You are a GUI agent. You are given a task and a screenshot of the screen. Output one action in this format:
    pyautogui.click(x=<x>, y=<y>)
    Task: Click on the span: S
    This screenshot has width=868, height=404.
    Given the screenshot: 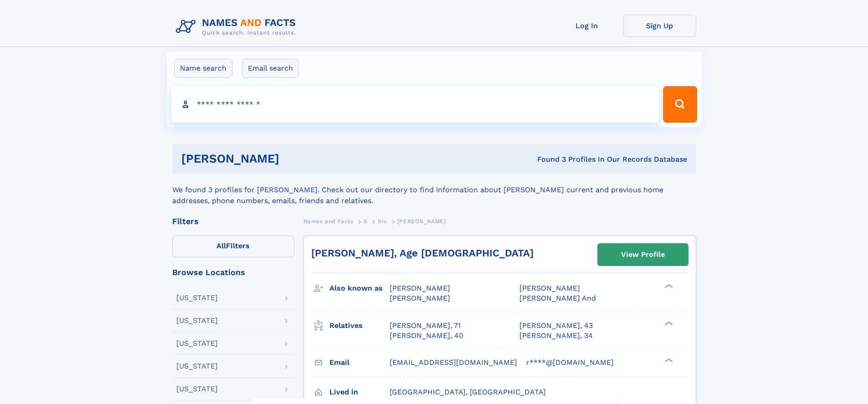 What is the action you would take?
    pyautogui.click(x=366, y=221)
    